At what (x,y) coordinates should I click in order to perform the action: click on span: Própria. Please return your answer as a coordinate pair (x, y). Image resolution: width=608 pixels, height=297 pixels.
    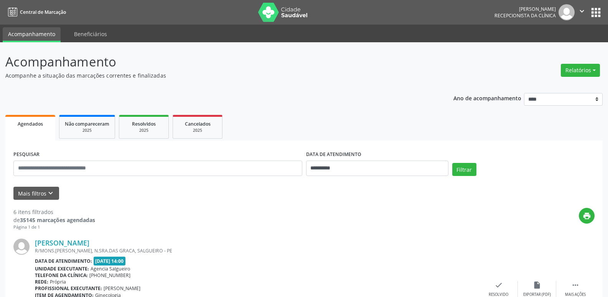
    Looking at the image, I should click on (58, 281).